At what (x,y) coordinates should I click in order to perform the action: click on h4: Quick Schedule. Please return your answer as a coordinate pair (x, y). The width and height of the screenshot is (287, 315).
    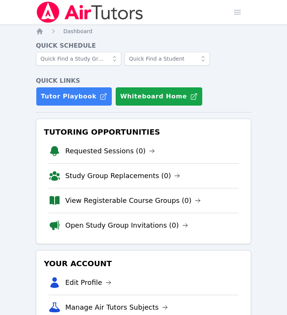
    Looking at the image, I should click on (143, 46).